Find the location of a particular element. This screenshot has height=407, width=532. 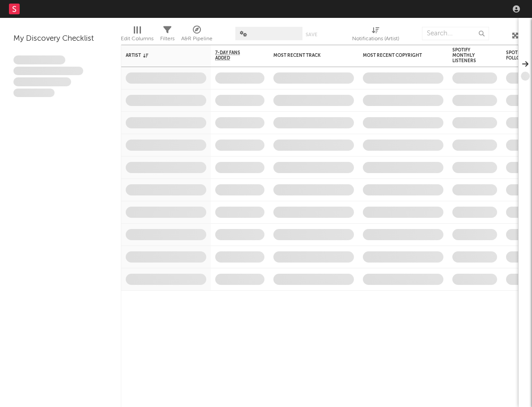

span: Aliquam viverra is located at coordinates (34, 93).